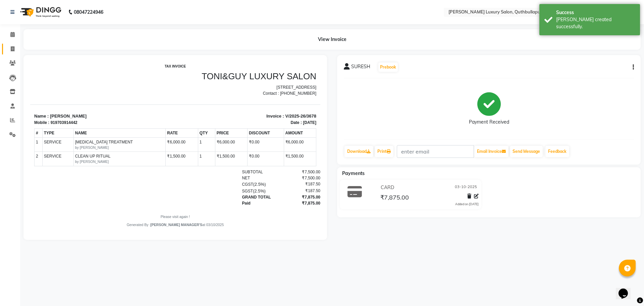 Image resolution: width=644 pixels, height=306 pixels. What do you see at coordinates (395, 198) in the screenshot?
I see `span: ₹7,875.00` at bounding box center [395, 198].